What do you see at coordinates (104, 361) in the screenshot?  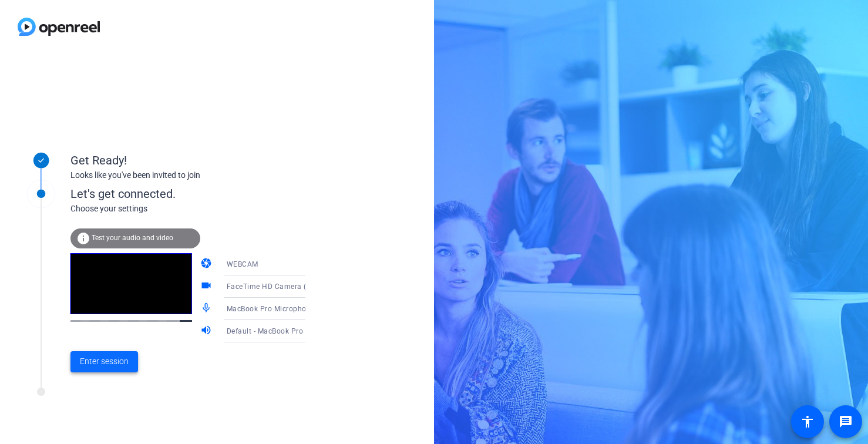 I see `span: Enter session` at bounding box center [104, 361].